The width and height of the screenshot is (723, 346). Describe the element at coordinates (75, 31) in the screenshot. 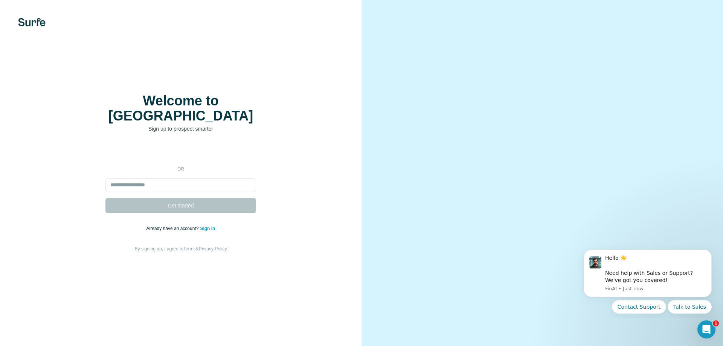

I see `div: message notification from FinAI, Just now. Hello ☀️ ​ Need help with Sales or Support? We've got ...` at that location.